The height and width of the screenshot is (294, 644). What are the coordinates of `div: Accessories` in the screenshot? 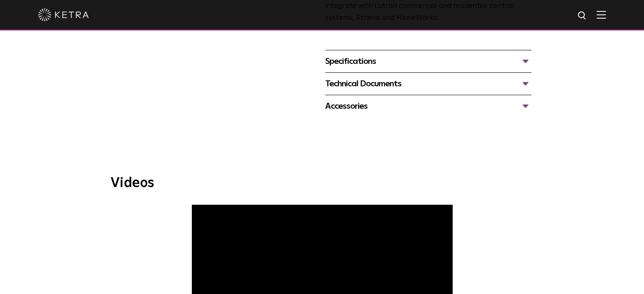 It's located at (428, 106).